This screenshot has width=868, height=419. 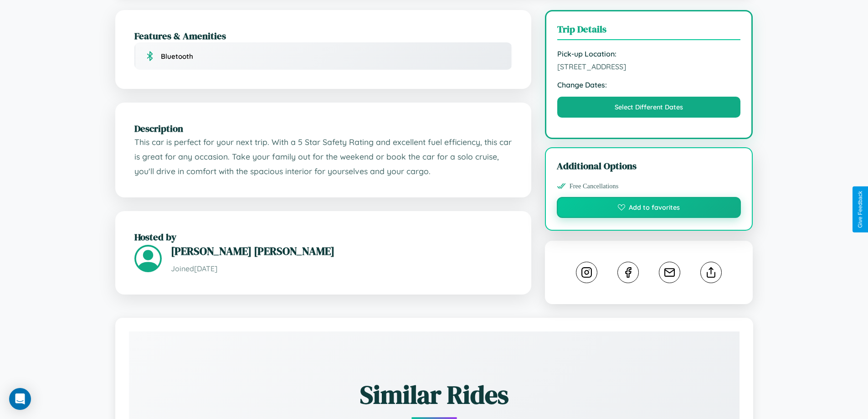 What do you see at coordinates (649, 85) in the screenshot?
I see `strong: Change Dates:` at bounding box center [649, 85].